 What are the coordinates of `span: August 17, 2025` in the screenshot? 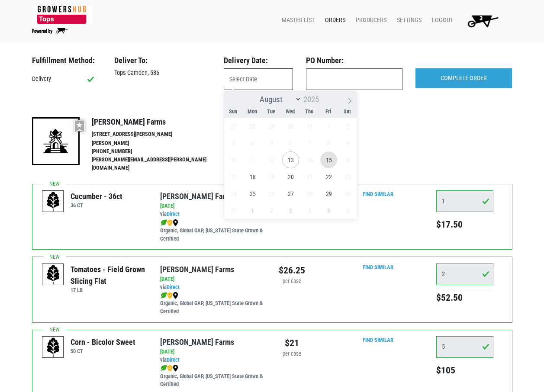 It's located at (233, 176).